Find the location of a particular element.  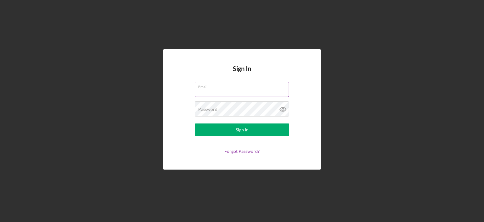

button: Sign In is located at coordinates (242, 130).